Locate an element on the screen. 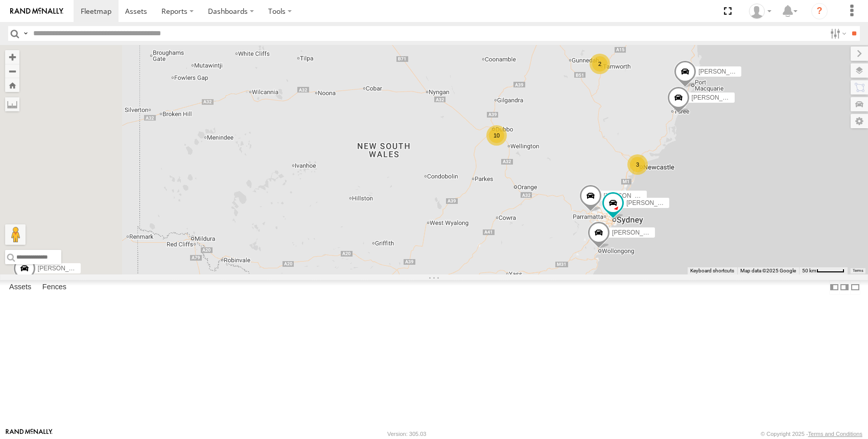  div: Version: 305.03 is located at coordinates (406, 434).